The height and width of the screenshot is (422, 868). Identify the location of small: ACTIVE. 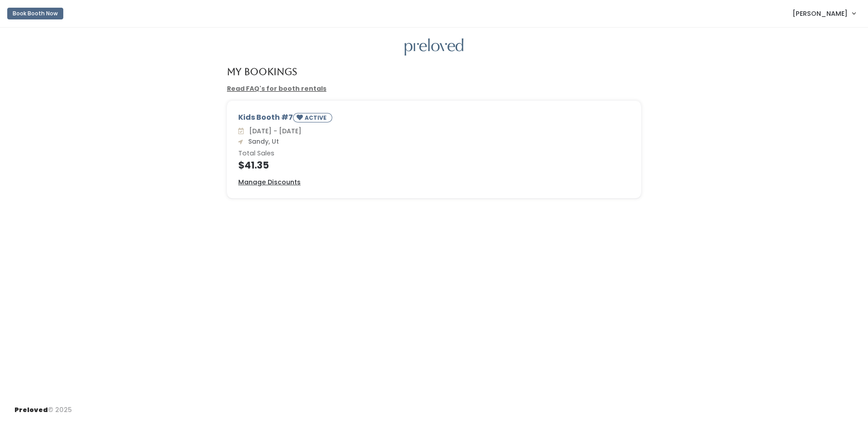
(316, 118).